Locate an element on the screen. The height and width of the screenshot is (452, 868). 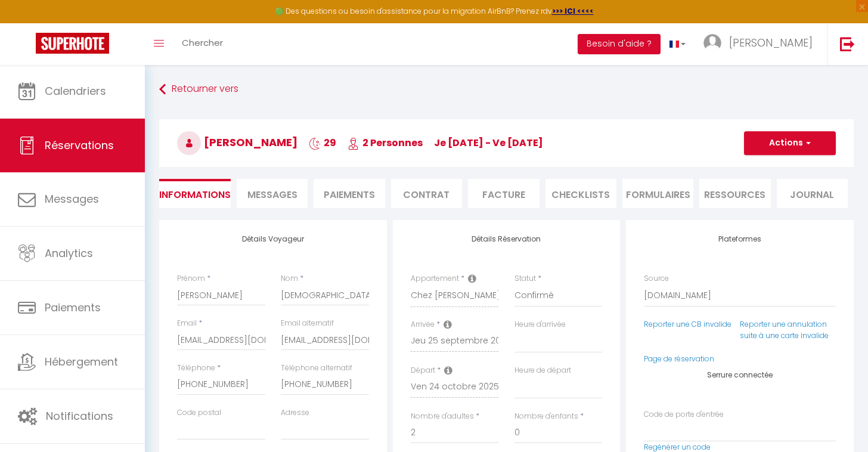
label: Nombre d'adultes is located at coordinates (442, 416).